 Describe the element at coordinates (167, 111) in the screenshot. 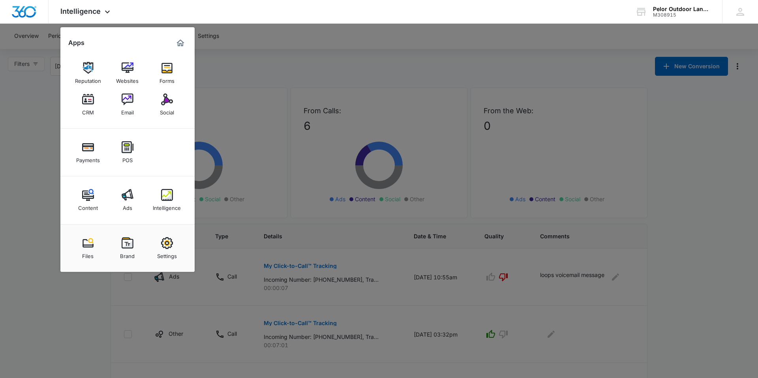

I see `div: Social` at that location.